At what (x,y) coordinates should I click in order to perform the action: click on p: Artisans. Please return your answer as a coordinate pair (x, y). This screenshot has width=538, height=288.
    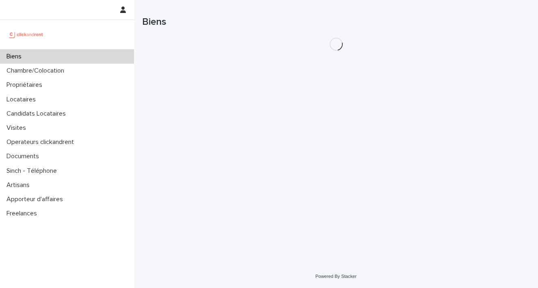
    Looking at the image, I should click on (19, 185).